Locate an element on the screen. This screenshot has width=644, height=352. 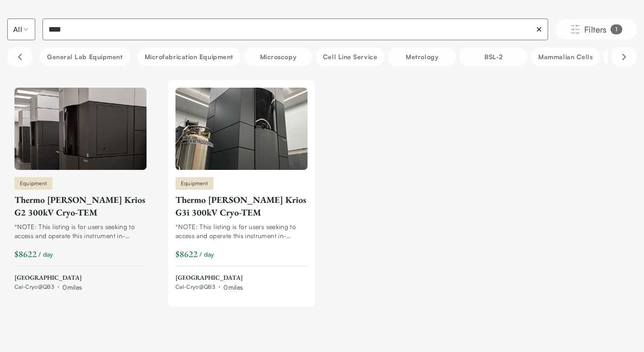
button: Scroll right is located at coordinates (624, 57).